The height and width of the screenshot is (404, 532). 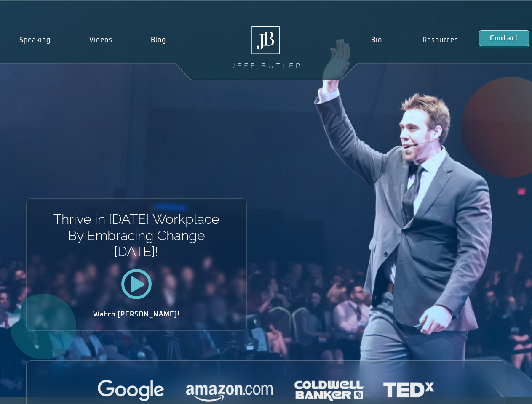 What do you see at coordinates (415, 40) in the screenshot?
I see `nav: Menu` at bounding box center [415, 40].